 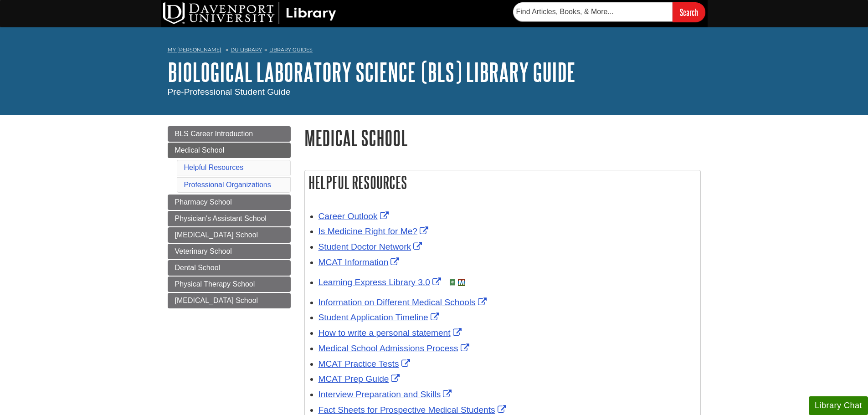 I want to click on nav: breadcrumb, so click(x=434, y=51).